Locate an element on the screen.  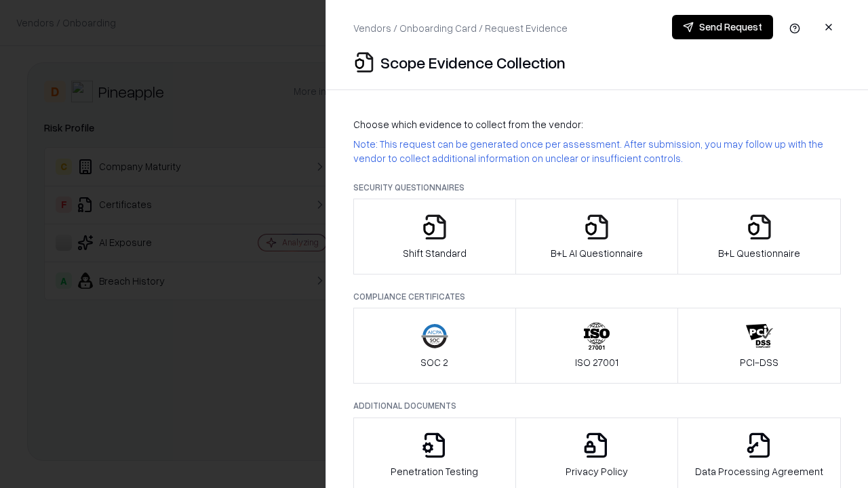
p: Vendors / Onboarding Card / Request Evidence is located at coordinates (461, 28).